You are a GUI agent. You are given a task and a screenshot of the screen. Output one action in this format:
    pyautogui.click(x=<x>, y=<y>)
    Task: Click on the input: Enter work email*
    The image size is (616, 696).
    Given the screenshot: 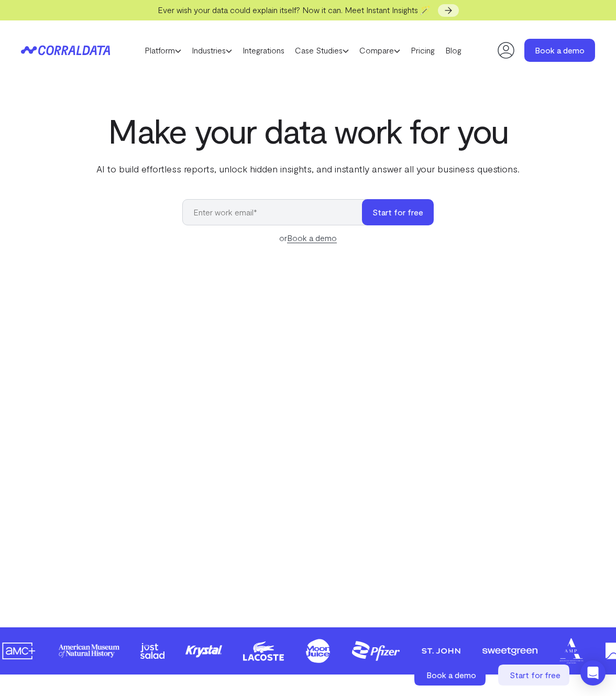 What is the action you would take?
    pyautogui.click(x=277, y=212)
    